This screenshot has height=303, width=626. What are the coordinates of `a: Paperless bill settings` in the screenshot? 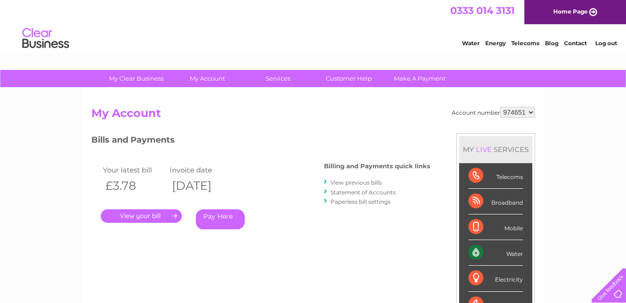 It's located at (360, 201).